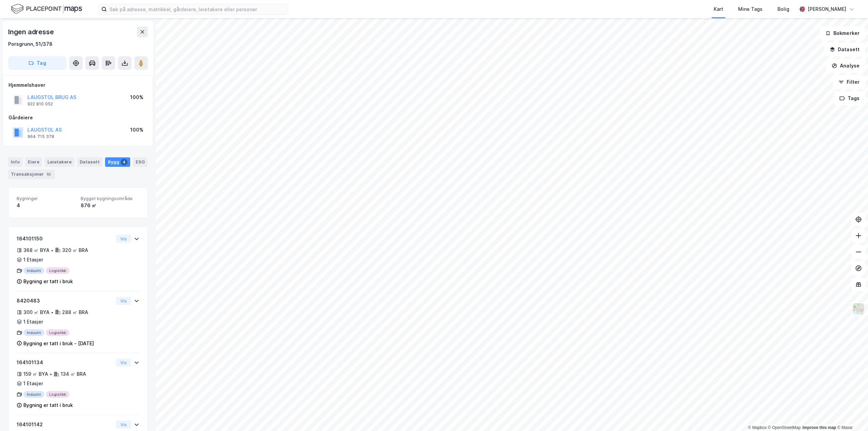 The height and width of the screenshot is (431, 868). Describe the element at coordinates (78, 118) in the screenshot. I see `div: Gårdeiere` at that location.